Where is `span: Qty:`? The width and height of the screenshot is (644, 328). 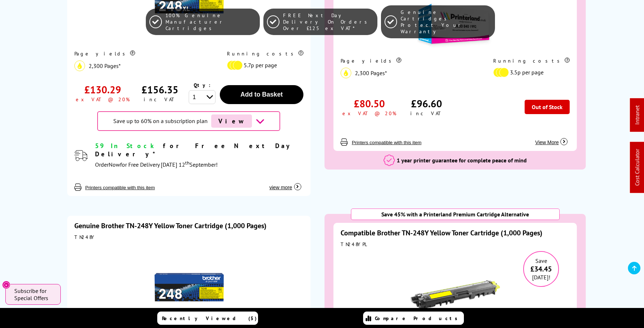
span: Qty: is located at coordinates (202, 86).